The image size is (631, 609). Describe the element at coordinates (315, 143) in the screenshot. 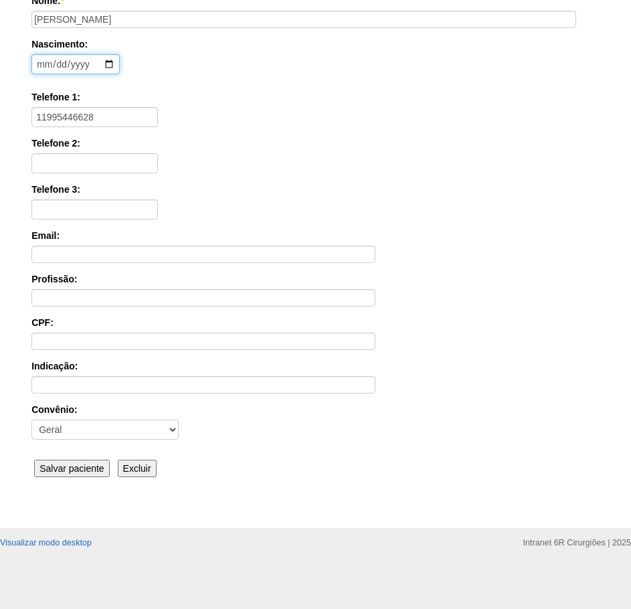

I see `label: Telefone 2:` at that location.